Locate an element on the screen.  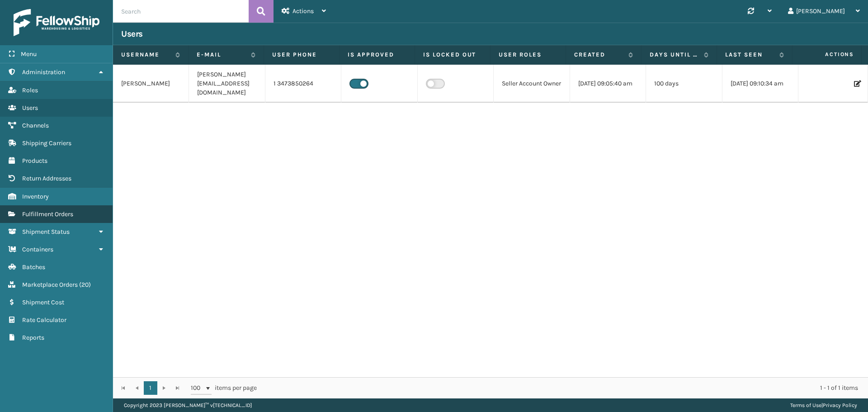
span: Users is located at coordinates (30, 108).